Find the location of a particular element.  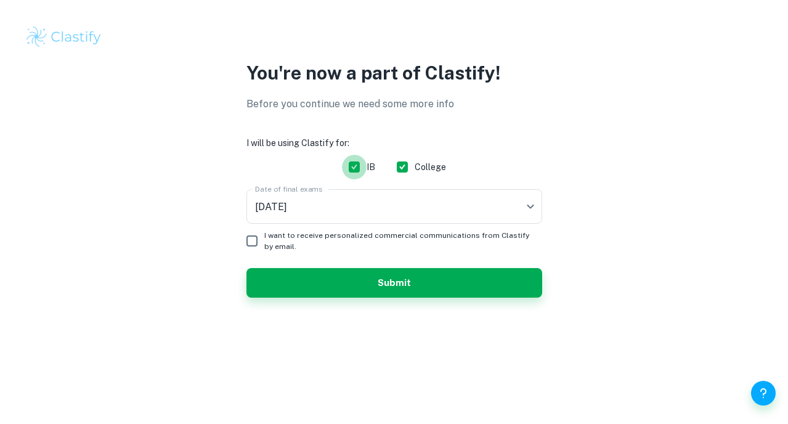

span: IB is located at coordinates (371, 167).